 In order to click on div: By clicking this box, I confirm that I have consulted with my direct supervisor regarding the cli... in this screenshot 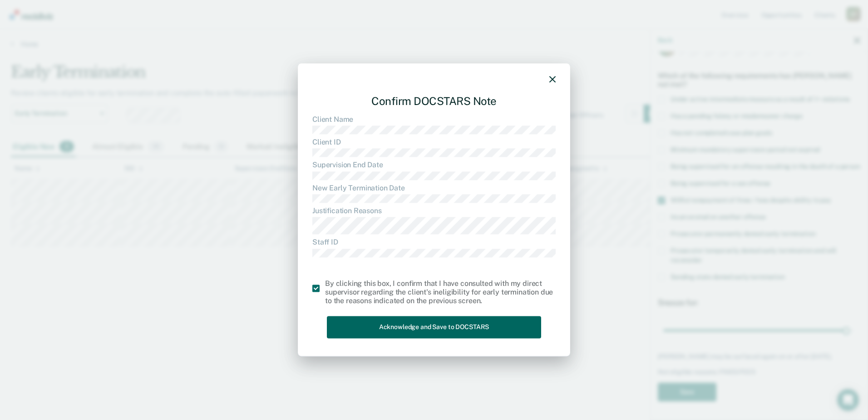, I will do `click(440, 292)`.